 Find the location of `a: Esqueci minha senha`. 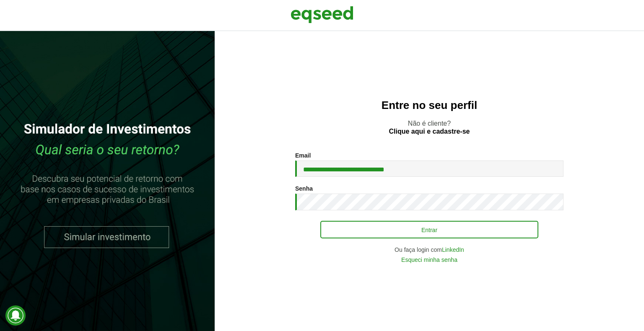

a: Esqueci minha senha is located at coordinates (429, 260).